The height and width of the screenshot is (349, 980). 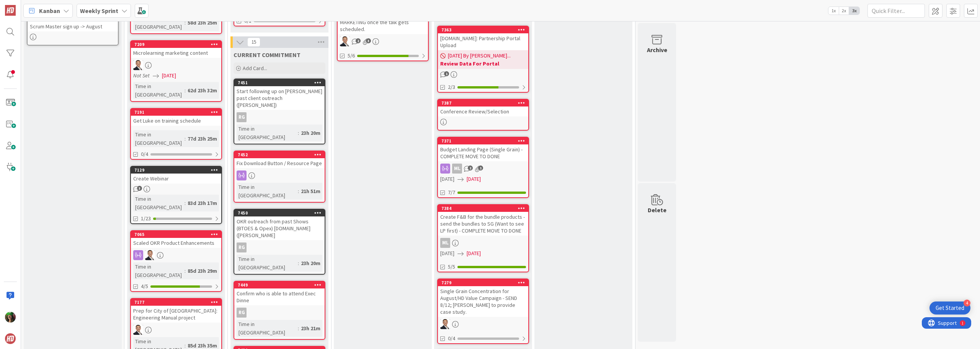 I want to click on span: 15, so click(x=254, y=42).